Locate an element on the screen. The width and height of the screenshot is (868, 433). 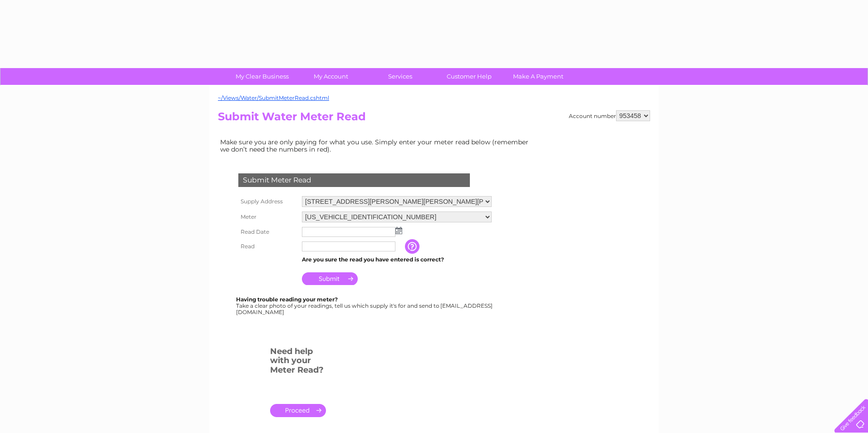
input: Submit is located at coordinates (330, 279).